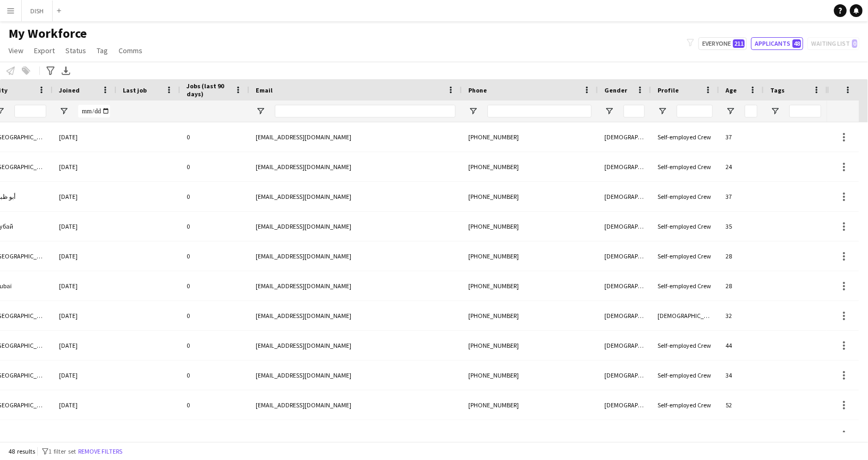 The height and width of the screenshot is (460, 868). Describe the element at coordinates (130, 50) in the screenshot. I see `a: Comms` at that location.